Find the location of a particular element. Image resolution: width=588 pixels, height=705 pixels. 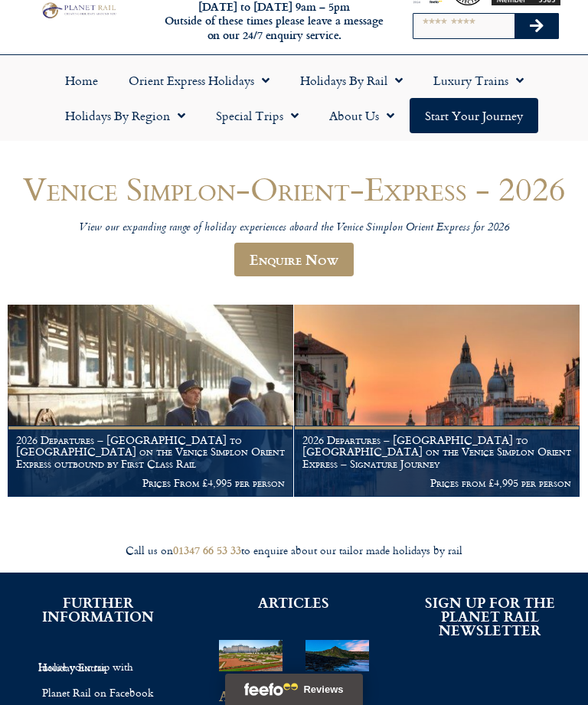

h2: FURTHER INFORMATION is located at coordinates (98, 610).